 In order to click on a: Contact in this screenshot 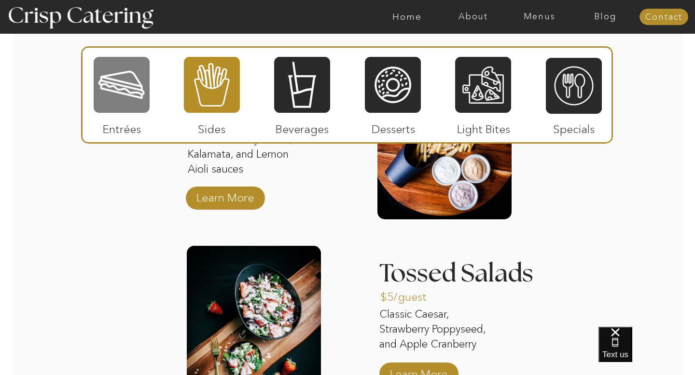, I will do `click(663, 17)`.